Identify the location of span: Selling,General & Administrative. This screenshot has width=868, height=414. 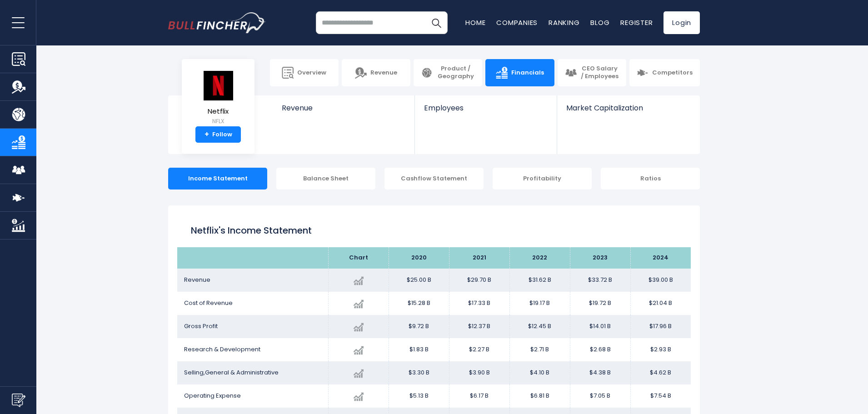
(231, 372).